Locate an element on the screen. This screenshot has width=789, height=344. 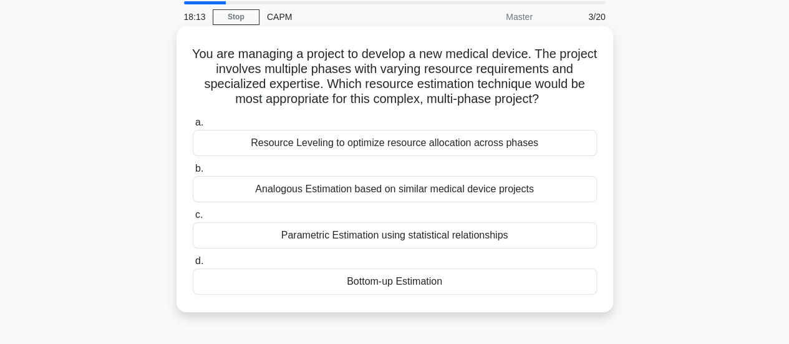
div: Bottom-up Estimation is located at coordinates (395, 281).